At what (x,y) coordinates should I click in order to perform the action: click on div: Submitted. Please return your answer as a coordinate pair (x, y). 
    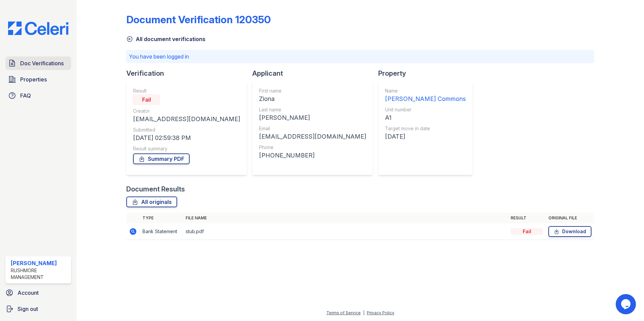
    Looking at the image, I should click on (187, 130).